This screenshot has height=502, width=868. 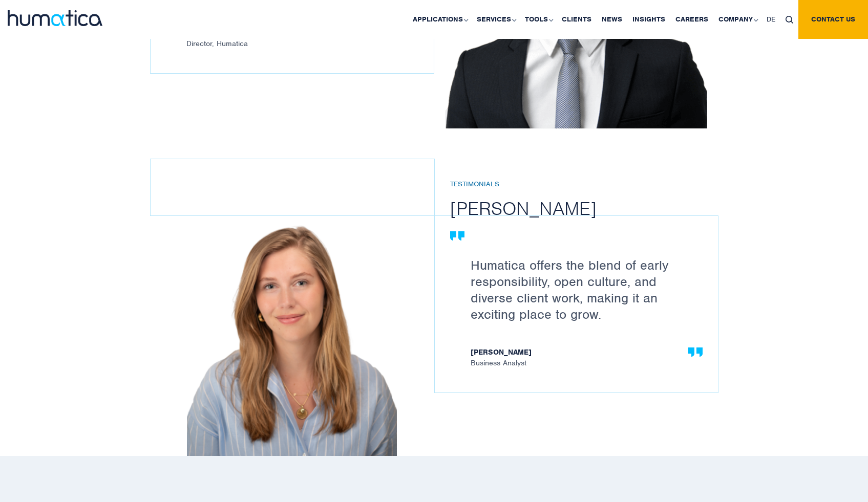 What do you see at coordinates (297, 38) in the screenshot?
I see `span: Director, Humatica` at bounding box center [297, 38].